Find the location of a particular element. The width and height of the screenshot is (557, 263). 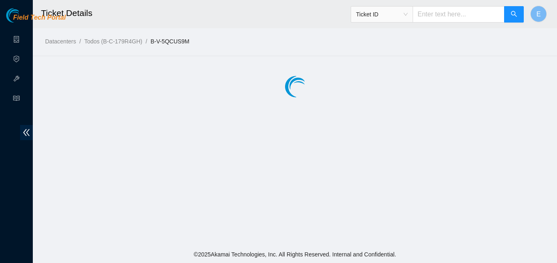

img: Akamai Technologies is located at coordinates (24, 15).